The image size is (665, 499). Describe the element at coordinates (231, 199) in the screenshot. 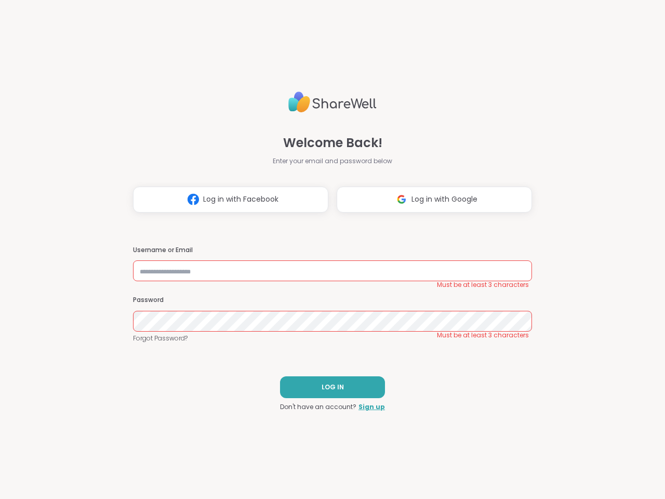

I see `button: Log in with Facebook` at that location.